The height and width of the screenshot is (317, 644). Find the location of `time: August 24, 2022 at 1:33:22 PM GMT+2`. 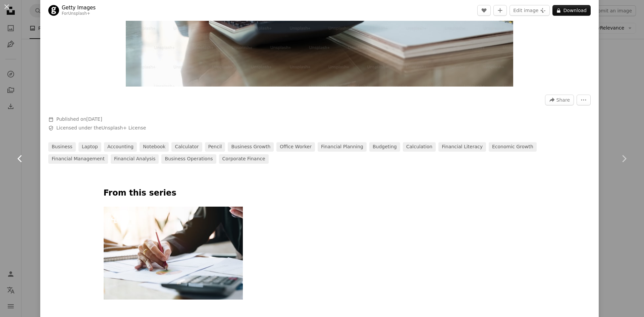

time: August 24, 2022 at 1:33:22 PM GMT+2 is located at coordinates (94, 119).